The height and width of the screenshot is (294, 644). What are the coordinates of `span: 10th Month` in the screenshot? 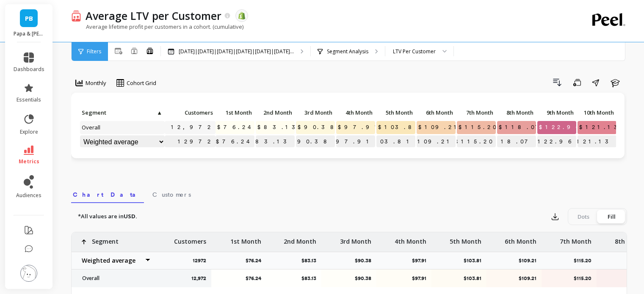 It's located at (597, 113).